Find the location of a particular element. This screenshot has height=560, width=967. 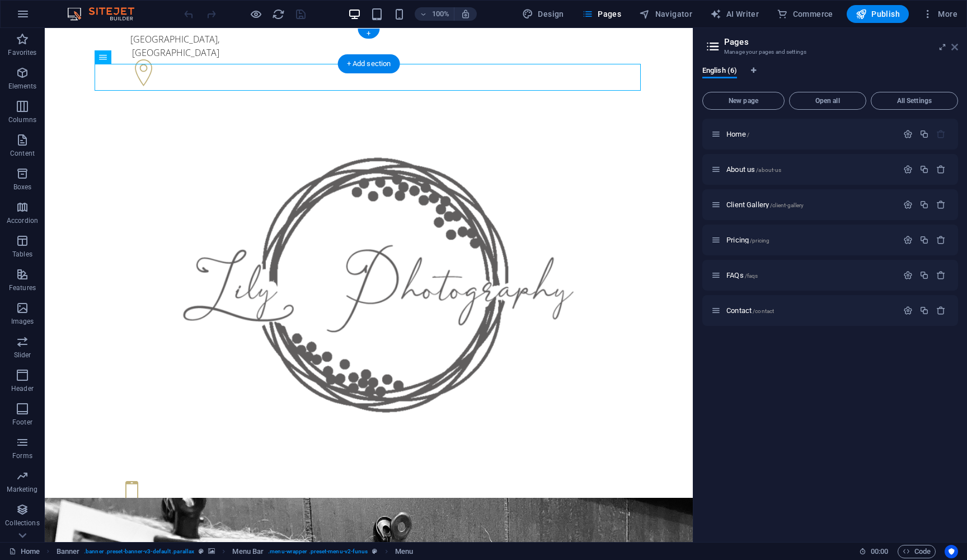

i: This element contains a background is located at coordinates (211, 551).